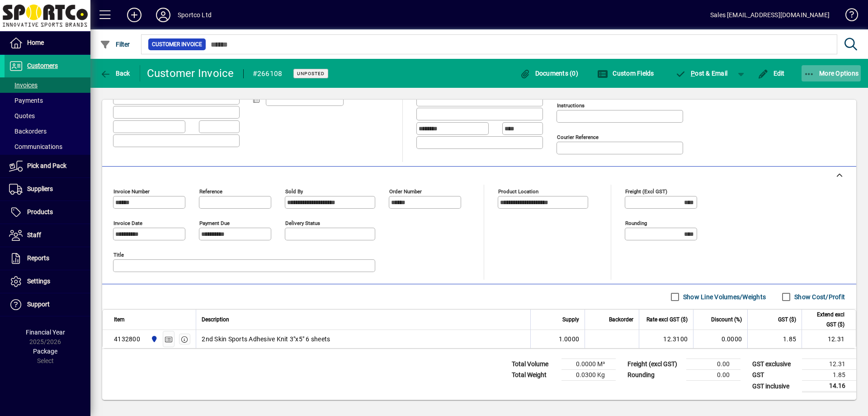  What do you see at coordinates (655, 375) in the screenshot?
I see `td: Rounding` at bounding box center [655, 375].